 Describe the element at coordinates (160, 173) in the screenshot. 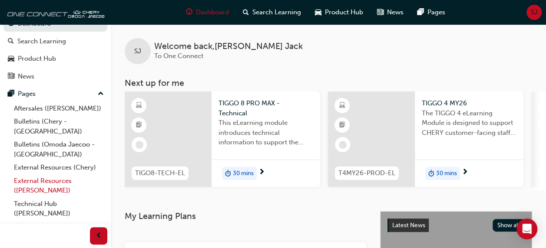

I see `span: TIGO8-TECH-EL` at that location.